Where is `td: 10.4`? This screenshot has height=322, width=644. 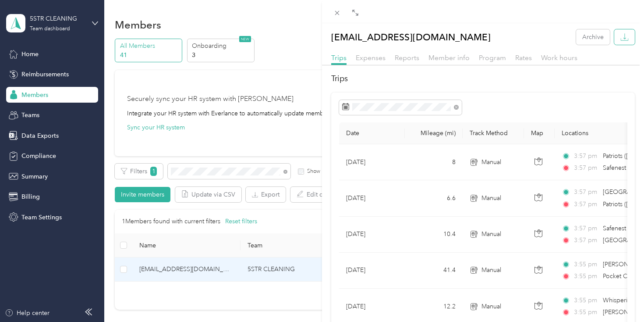
td: 10.4 is located at coordinates (434, 234).